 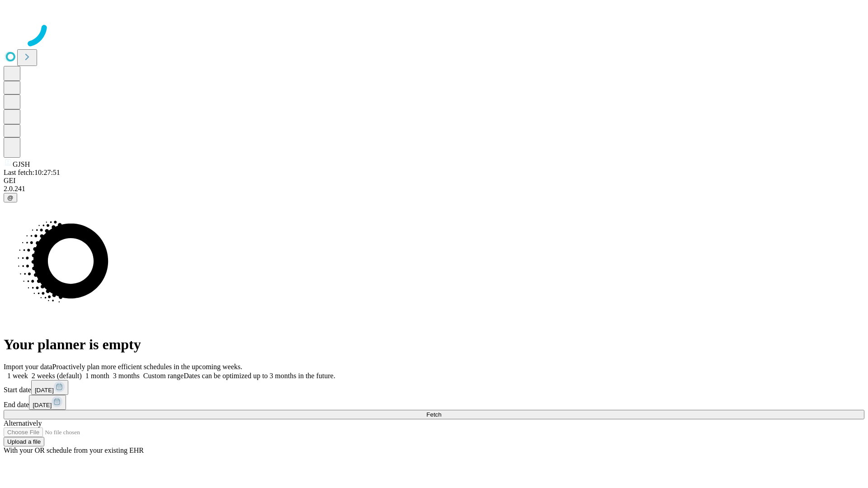 What do you see at coordinates (434, 414) in the screenshot?
I see `button: Fetch` at bounding box center [434, 414].